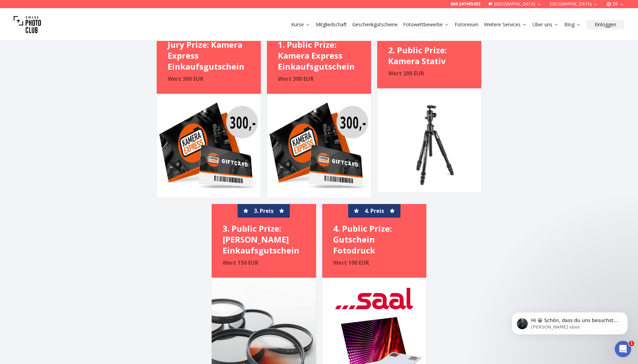 This screenshot has height=364, width=638. I want to click on p: Wert 200 EUR, so click(430, 73).